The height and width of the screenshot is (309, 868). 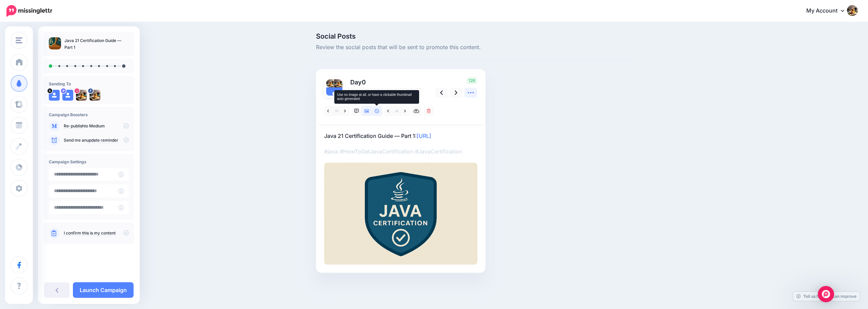 I want to click on h4: Campaign Settings, so click(x=89, y=162).